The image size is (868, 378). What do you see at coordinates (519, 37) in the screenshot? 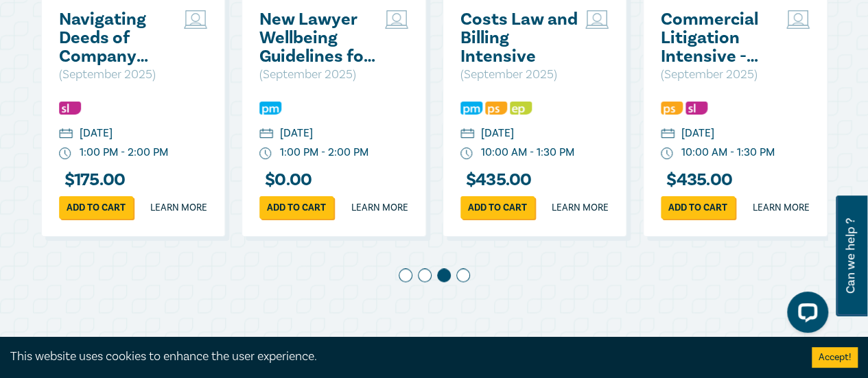
I see `a: Costs Law and Billing Intensive` at bounding box center [519, 37].